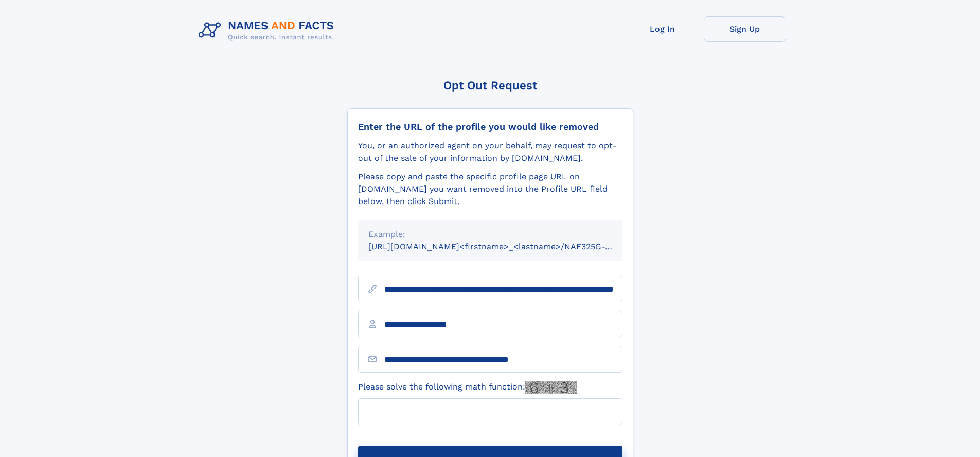  What do you see at coordinates (490, 152) in the screenshot?
I see `div: You, or an authorized agent on your behalf, may request to opt-out of the sale of your informatio...` at bounding box center [490, 152].